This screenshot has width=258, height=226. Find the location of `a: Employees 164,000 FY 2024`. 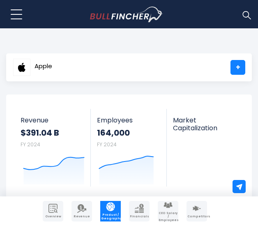

a: Employees 164,000 FY 2024 is located at coordinates (129, 148).